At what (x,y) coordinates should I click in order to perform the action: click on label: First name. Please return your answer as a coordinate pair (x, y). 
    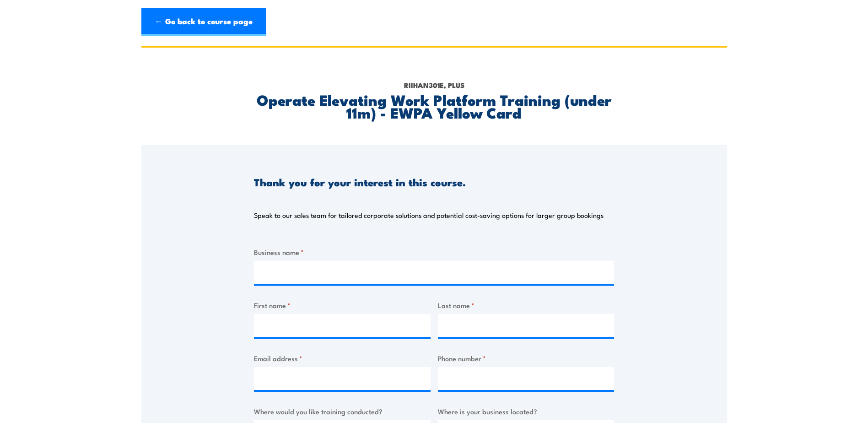
    Looking at the image, I should click on (342, 305).